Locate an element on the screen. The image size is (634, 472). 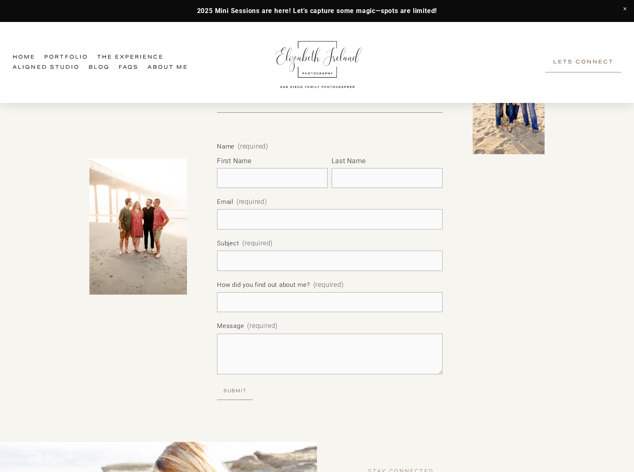
div: Last Name is located at coordinates (387, 161).